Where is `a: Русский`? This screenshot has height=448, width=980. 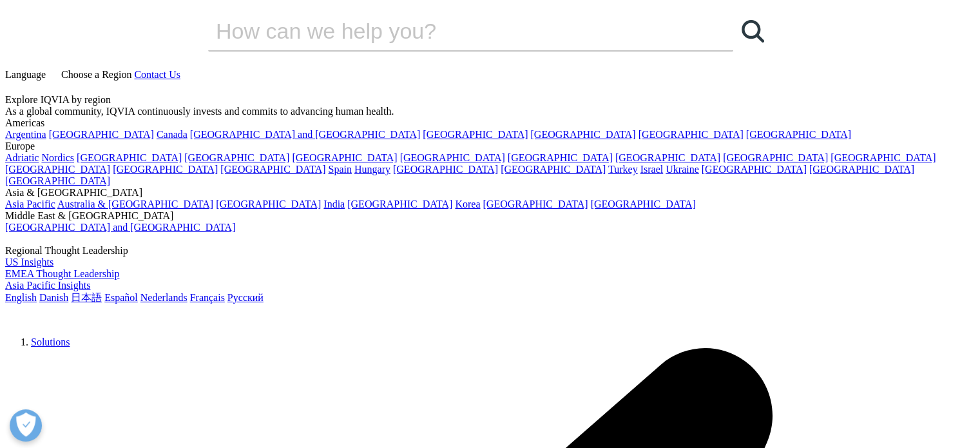 a: Русский is located at coordinates (246, 297).